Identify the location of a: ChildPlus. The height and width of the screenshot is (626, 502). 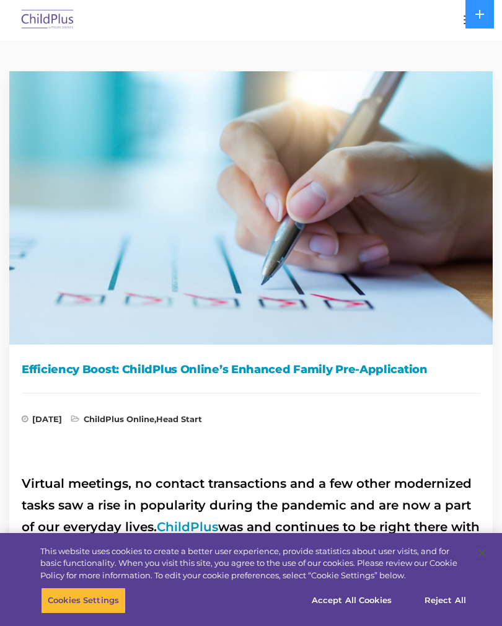
(187, 527).